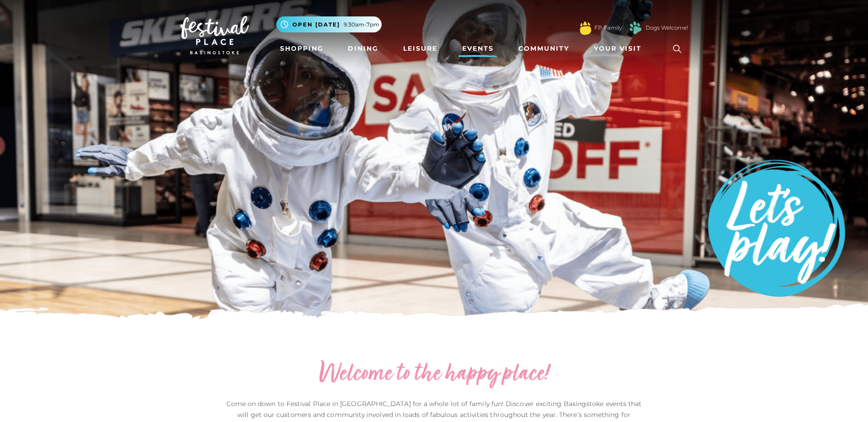 The height and width of the screenshot is (422, 868). Describe the element at coordinates (608, 28) in the screenshot. I see `a: FP Family` at that location.